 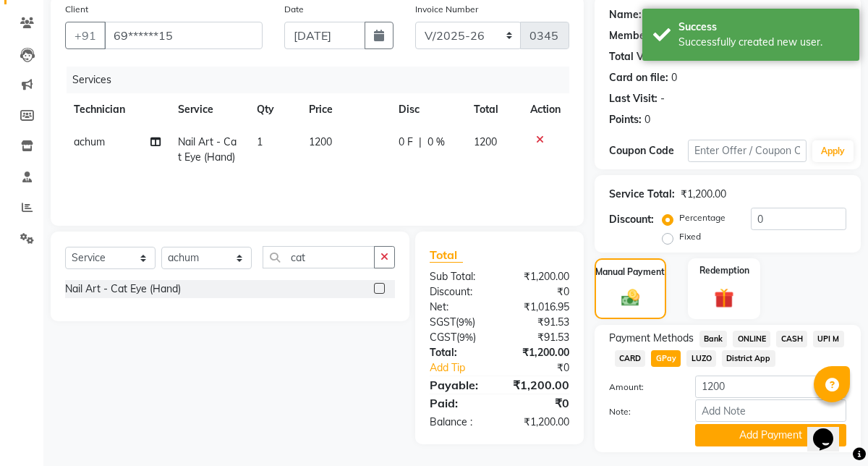 What do you see at coordinates (293, 9) in the screenshot?
I see `label: Date` at bounding box center [293, 9].